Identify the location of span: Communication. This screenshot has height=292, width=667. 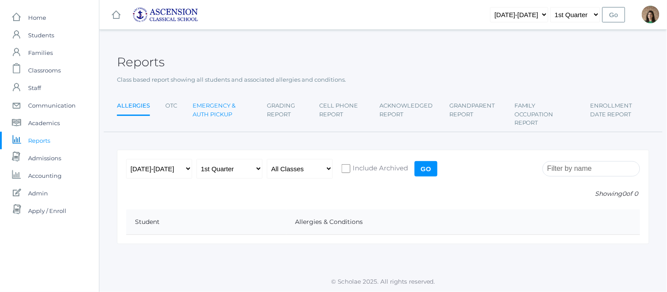
(52, 106).